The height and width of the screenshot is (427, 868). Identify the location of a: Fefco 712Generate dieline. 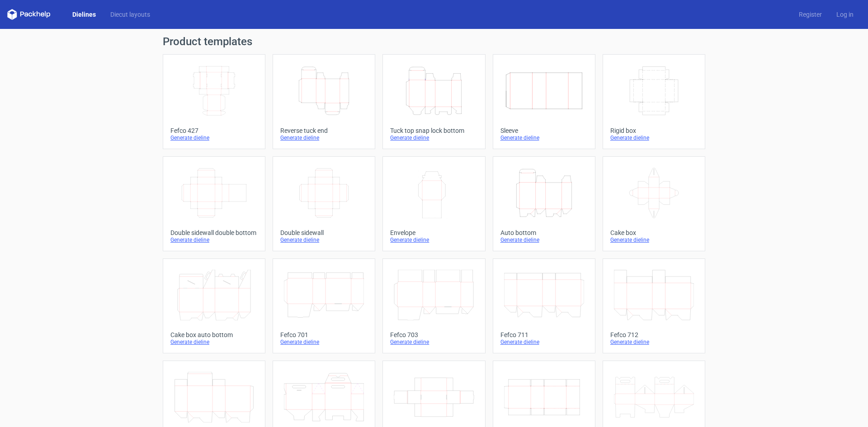
(654, 306).